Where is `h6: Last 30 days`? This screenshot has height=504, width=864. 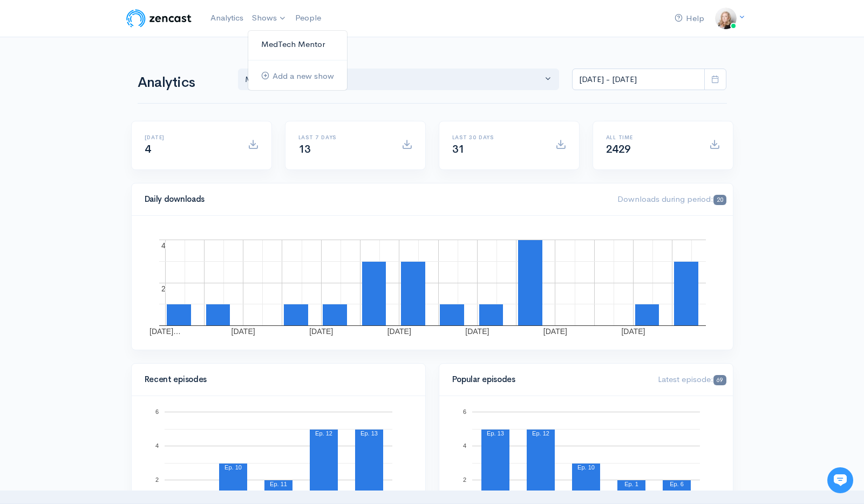
h6: Last 30 days is located at coordinates (497, 137).